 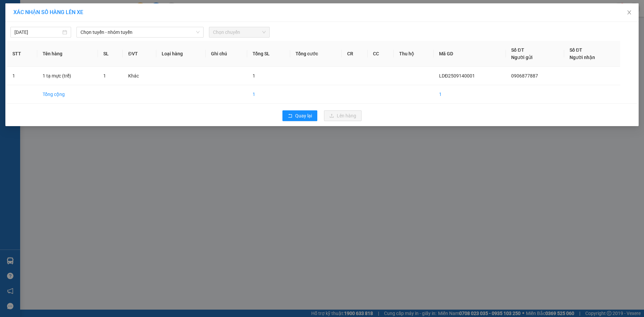 I want to click on th: Tổng SL, so click(x=269, y=54).